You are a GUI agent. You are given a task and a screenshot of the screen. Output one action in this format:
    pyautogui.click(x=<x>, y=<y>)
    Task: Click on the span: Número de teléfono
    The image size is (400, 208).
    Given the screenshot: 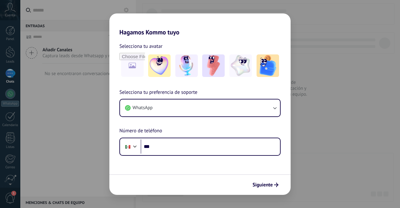 What is the action you would take?
    pyautogui.click(x=141, y=131)
    